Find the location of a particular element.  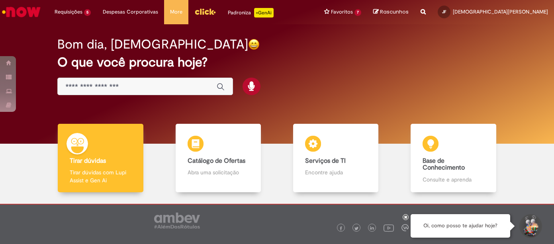

p: +GenAi is located at coordinates (264, 13).